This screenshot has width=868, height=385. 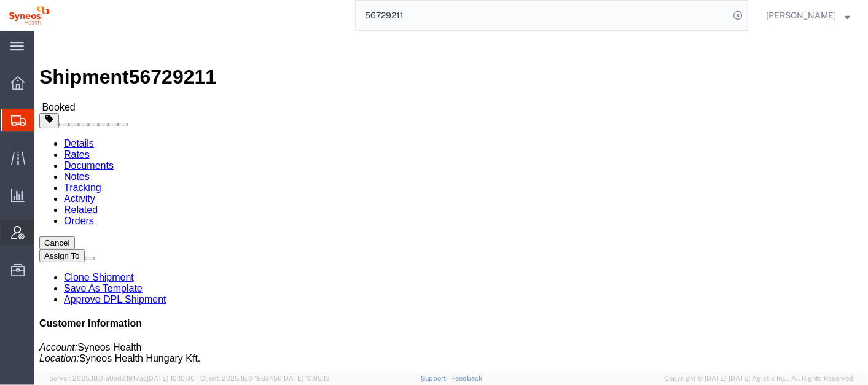 I want to click on a: Support, so click(x=436, y=378).